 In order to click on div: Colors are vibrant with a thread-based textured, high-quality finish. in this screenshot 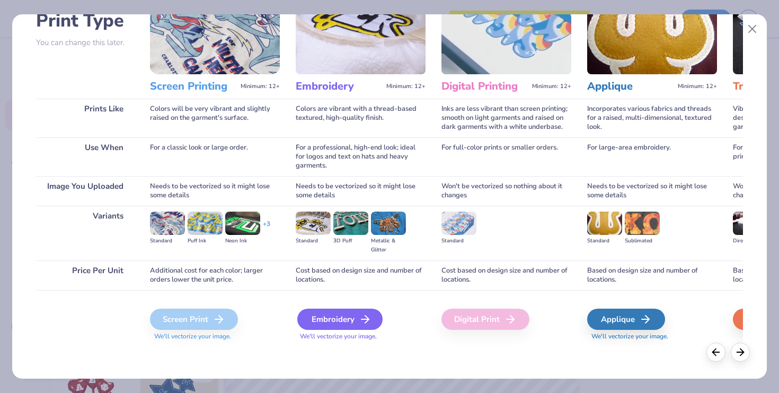, I will do `click(360, 118)`.